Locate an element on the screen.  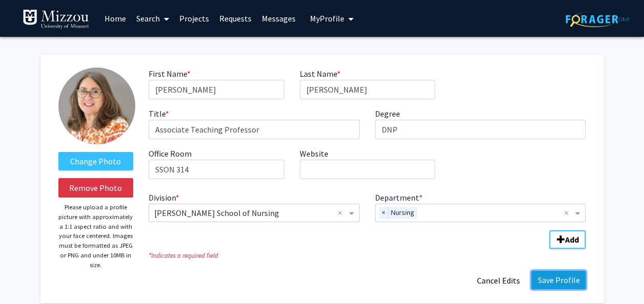
button: Cancel Edits is located at coordinates (498, 280).